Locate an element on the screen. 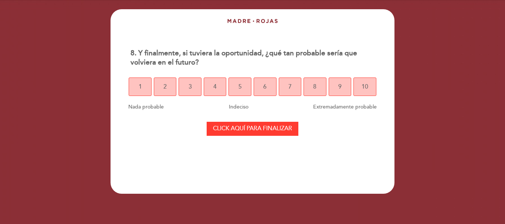 This screenshot has width=505, height=224. button: 5 is located at coordinates (240, 87).